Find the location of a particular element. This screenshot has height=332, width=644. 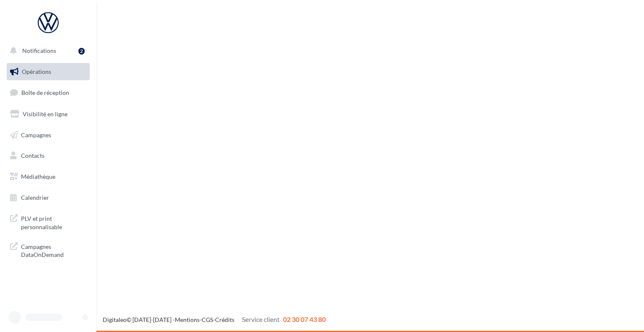

a: Crédits is located at coordinates (225, 319).